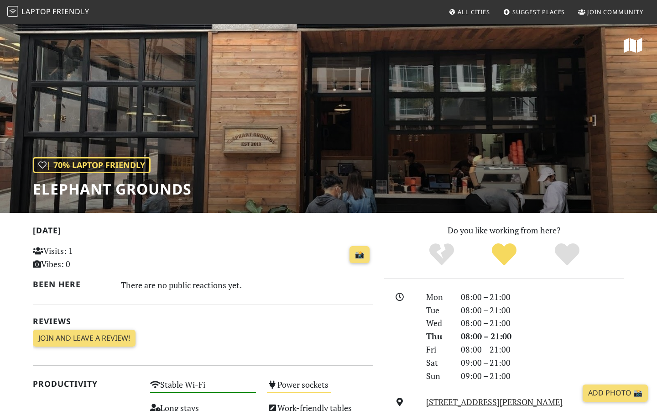 The width and height of the screenshot is (657, 411). What do you see at coordinates (86, 257) in the screenshot?
I see `p: Visits: 1 Vibes: 0` at bounding box center [86, 257].